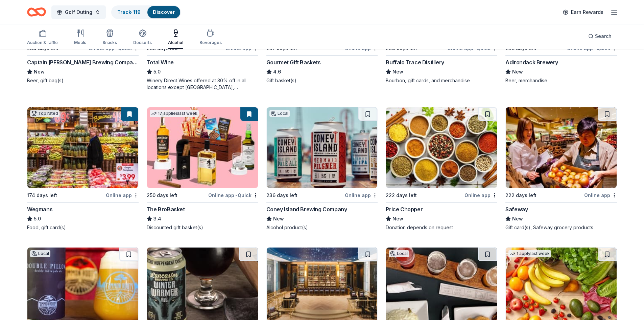 Image resolution: width=644 pixels, height=320 pixels. I want to click on div: Bourbon, gift cards, and merchandise, so click(441, 80).